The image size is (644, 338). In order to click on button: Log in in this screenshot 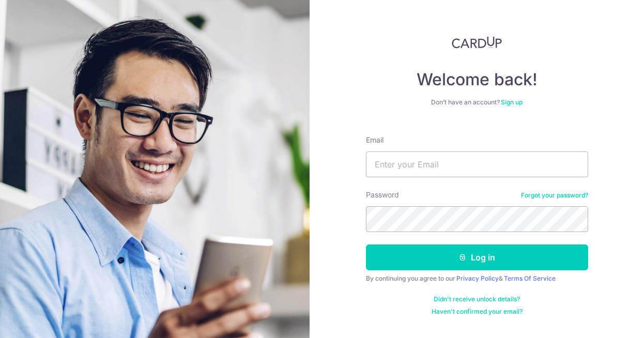, I will do `click(477, 258)`.